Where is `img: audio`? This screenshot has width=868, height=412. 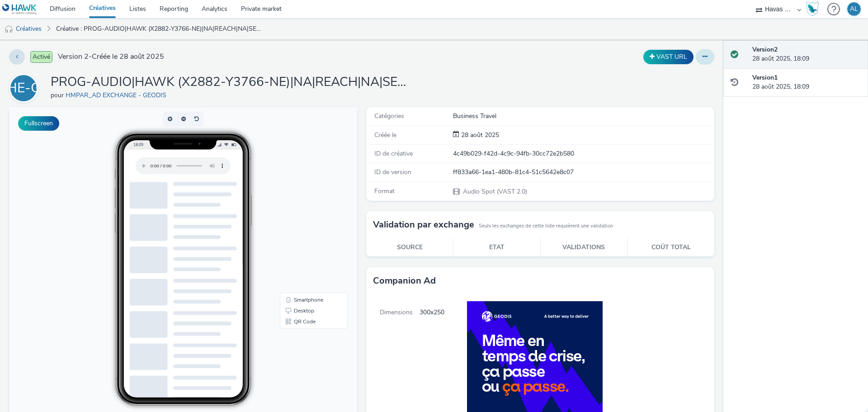
img: audio is located at coordinates (9, 30).